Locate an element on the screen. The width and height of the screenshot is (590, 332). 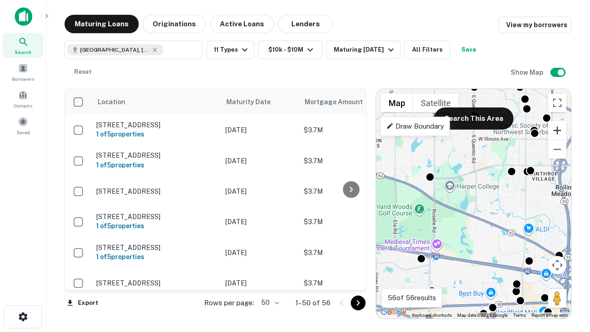
div: Saved is located at coordinates (23, 125).